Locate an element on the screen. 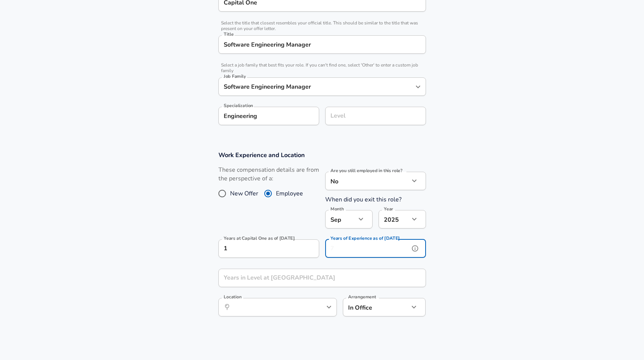  label: When did you exit this role? is located at coordinates (363, 200).